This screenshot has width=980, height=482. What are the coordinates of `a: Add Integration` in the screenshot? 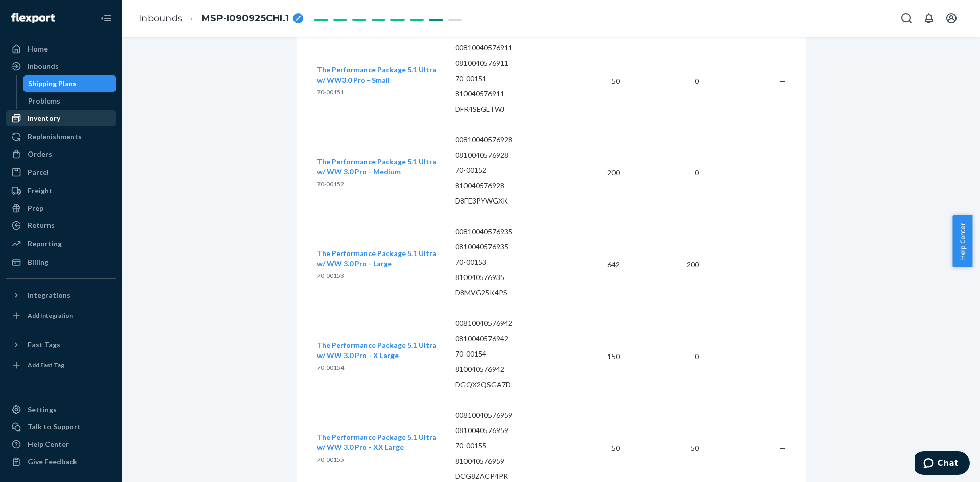 It's located at (61, 316).